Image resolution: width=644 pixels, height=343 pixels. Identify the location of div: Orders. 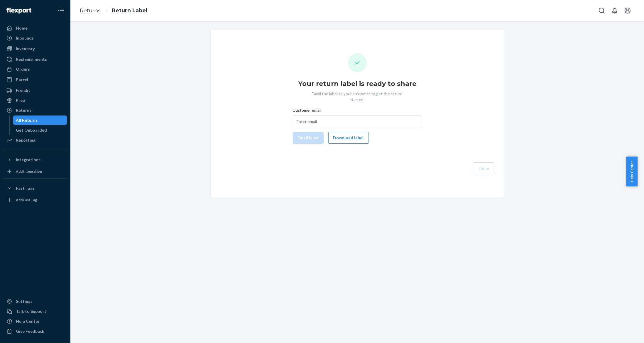
(23, 70).